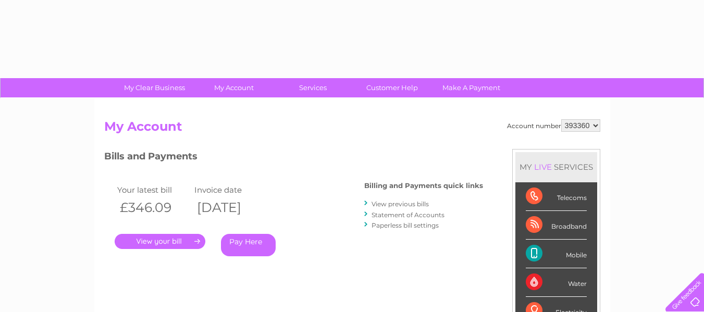 This screenshot has width=704, height=312. Describe the element at coordinates (230, 190) in the screenshot. I see `td: Invoice date` at that location.